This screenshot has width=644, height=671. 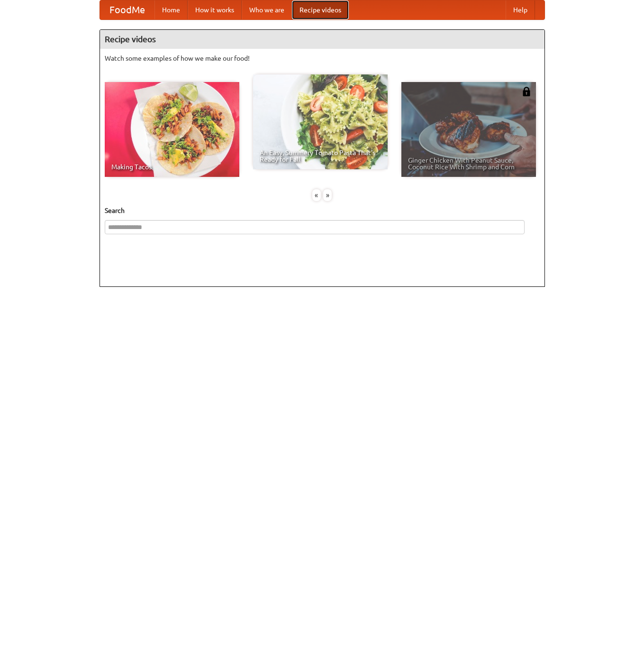 What do you see at coordinates (172, 167) in the screenshot?
I see `span: Making Tacos` at bounding box center [172, 167].